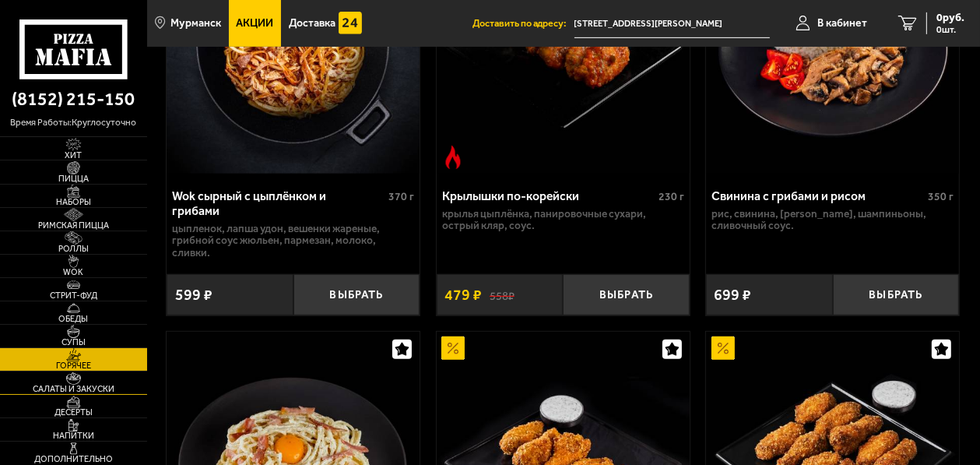 The height and width of the screenshot is (465, 980). What do you see at coordinates (843, 23) in the screenshot?
I see `span: В кабинет` at bounding box center [843, 23].